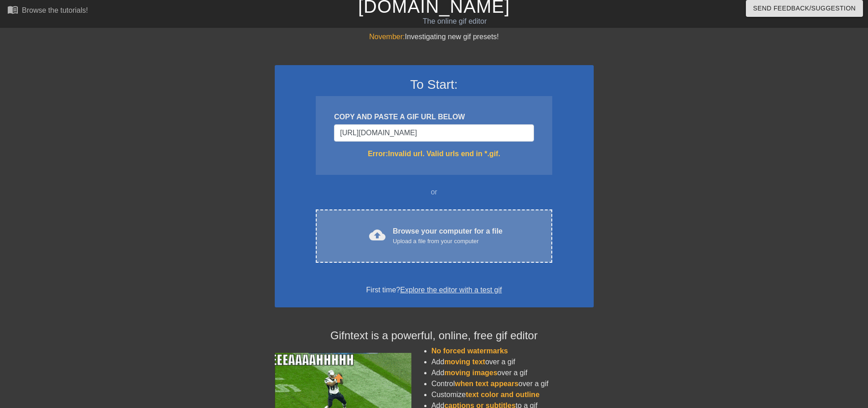  Describe the element at coordinates (434, 192) in the screenshot. I see `div: or` at that location.